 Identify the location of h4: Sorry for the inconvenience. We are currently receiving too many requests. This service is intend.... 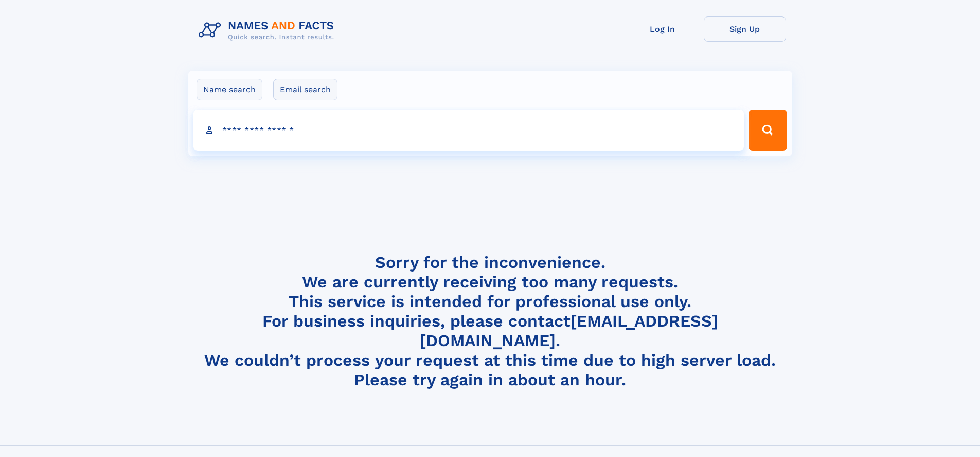
(490, 321).